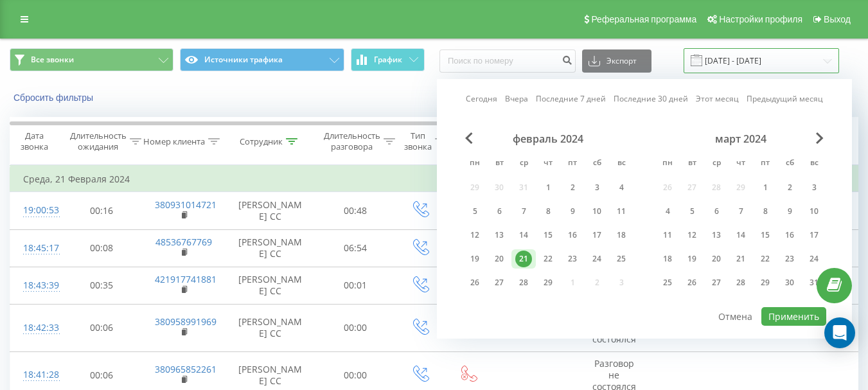 The width and height of the screenshot is (868, 390). Describe the element at coordinates (741, 138) in the screenshot. I see `div: март 2024` at that location.